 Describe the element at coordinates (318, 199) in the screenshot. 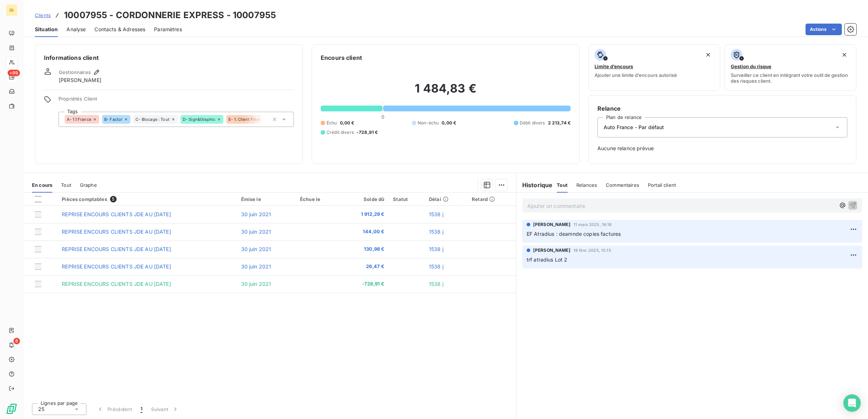

I see `div: Échue le` at that location.